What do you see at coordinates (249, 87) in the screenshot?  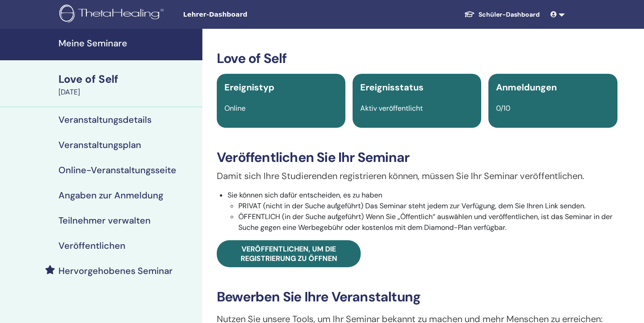 I see `span: Ereignistyp` at bounding box center [249, 87].